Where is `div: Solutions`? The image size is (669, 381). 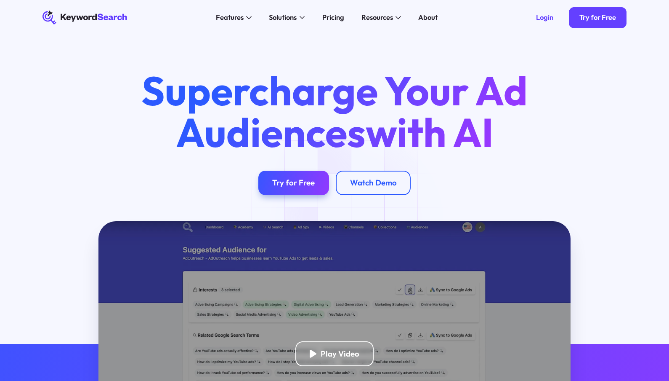 div: Solutions is located at coordinates (283, 17).